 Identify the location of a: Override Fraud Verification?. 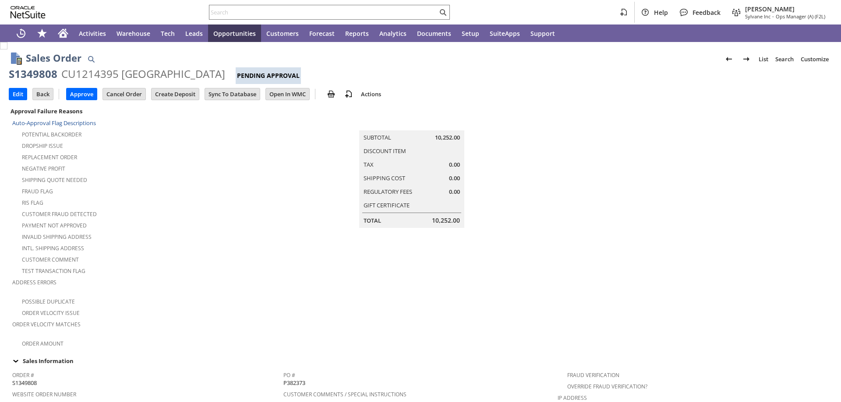
(607, 387).